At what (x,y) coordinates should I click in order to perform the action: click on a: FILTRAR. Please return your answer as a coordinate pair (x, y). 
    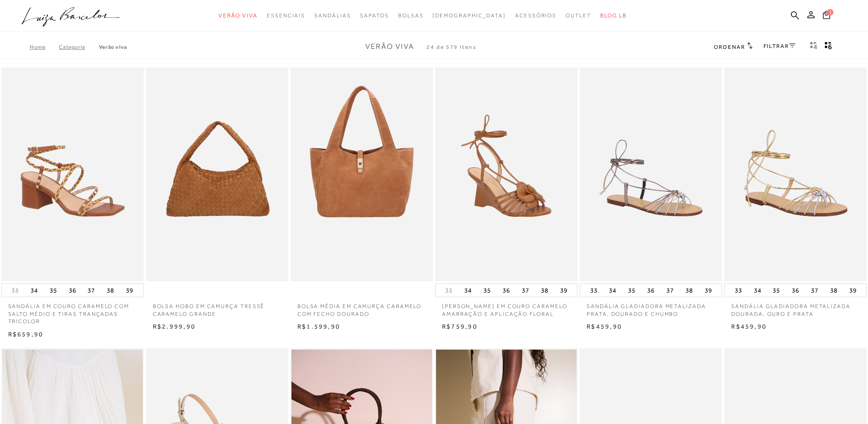
    Looking at the image, I should click on (779, 46).